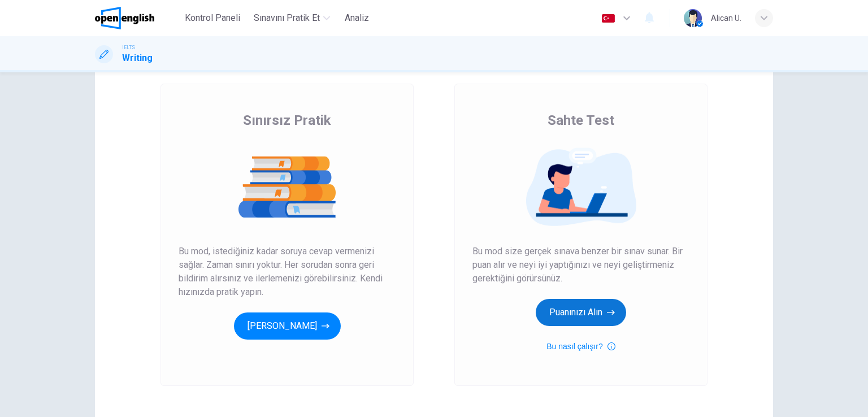  I want to click on img: Profile picture, so click(693, 18).